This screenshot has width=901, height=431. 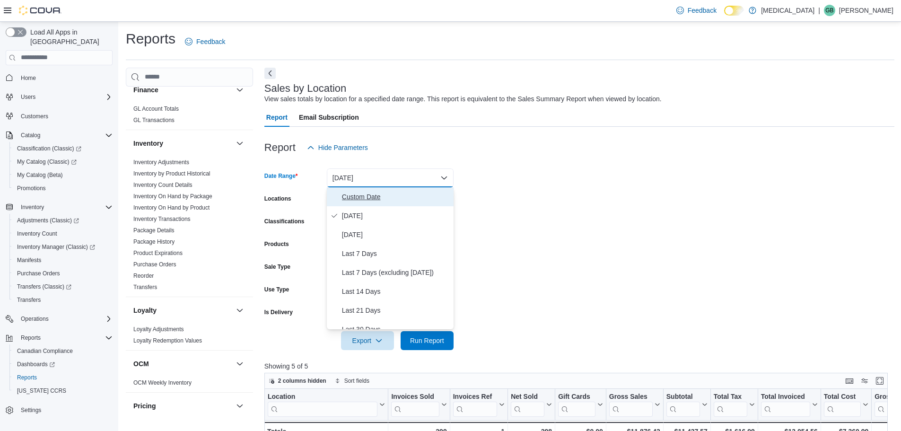 I want to click on span: Classification (Classic), so click(x=49, y=149).